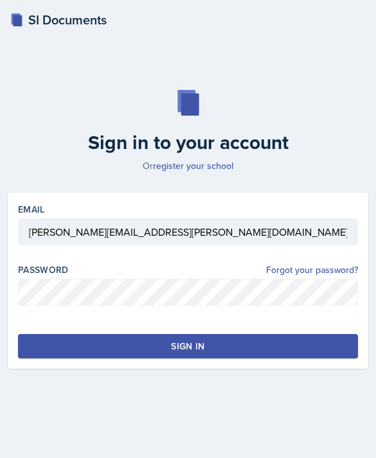  I want to click on div: SI Documents, so click(58, 20).